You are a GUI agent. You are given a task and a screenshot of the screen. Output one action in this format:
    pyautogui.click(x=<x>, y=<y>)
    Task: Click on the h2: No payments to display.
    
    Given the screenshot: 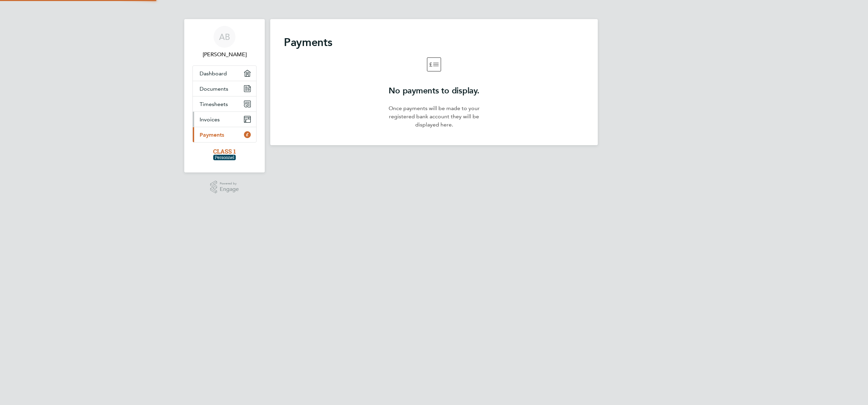 What is the action you would take?
    pyautogui.click(x=434, y=91)
    